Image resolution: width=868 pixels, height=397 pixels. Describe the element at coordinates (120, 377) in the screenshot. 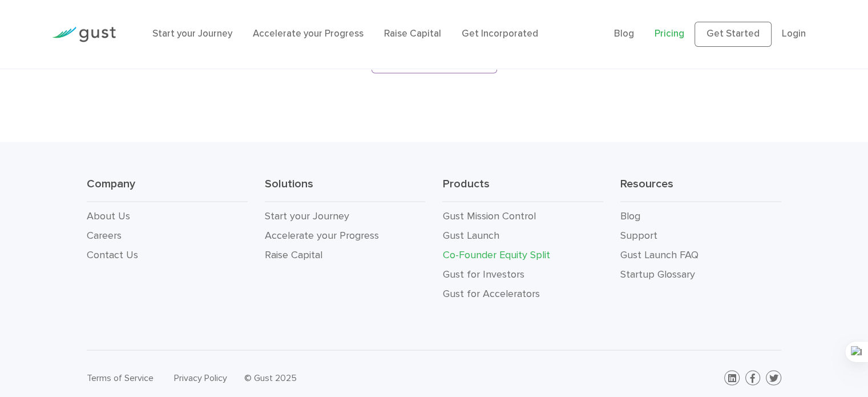

I see `a: Terms of Service` at that location.